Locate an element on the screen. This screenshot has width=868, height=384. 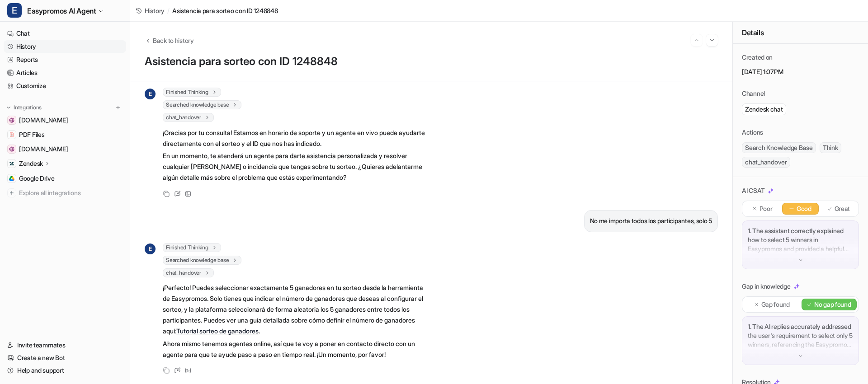
img: Zendesk is located at coordinates (11, 163).